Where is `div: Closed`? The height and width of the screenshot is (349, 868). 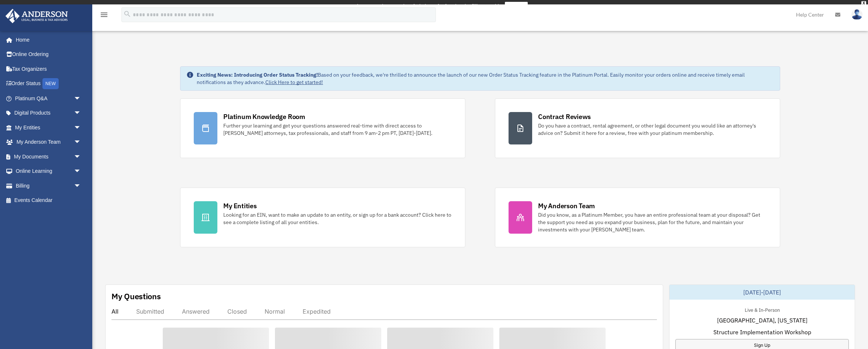 div: Closed is located at coordinates (237, 312).